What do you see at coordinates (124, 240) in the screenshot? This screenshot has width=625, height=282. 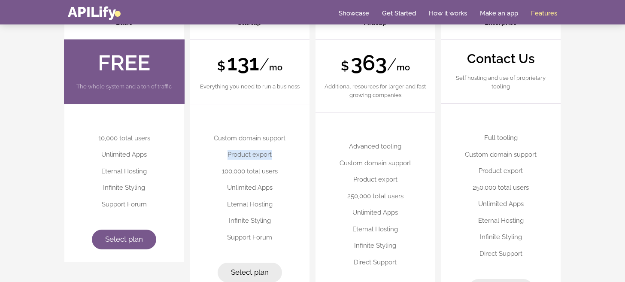 I see `a: Select plan` at bounding box center [124, 240].